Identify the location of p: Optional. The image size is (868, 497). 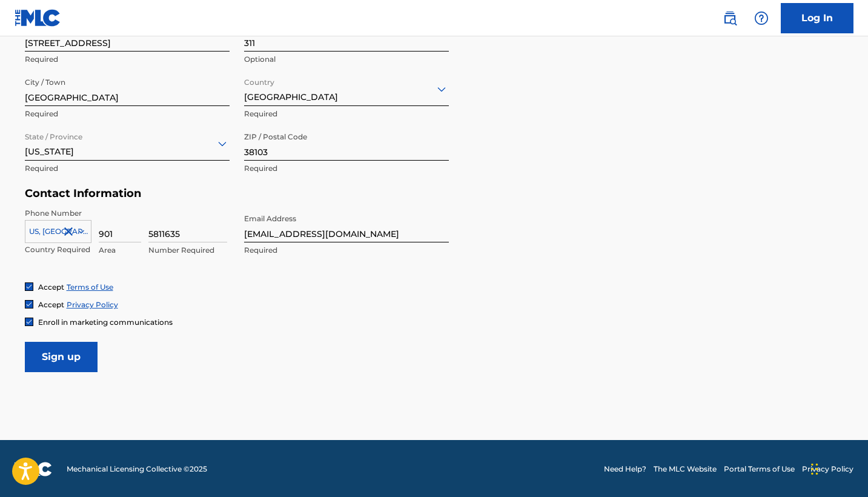
(347, 60).